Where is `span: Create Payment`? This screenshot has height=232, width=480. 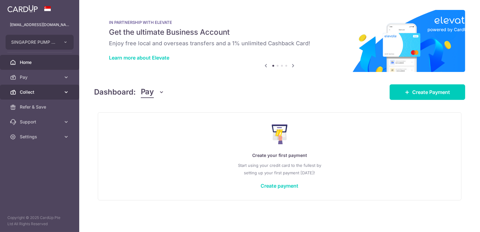 span: Create Payment is located at coordinates (431, 92).